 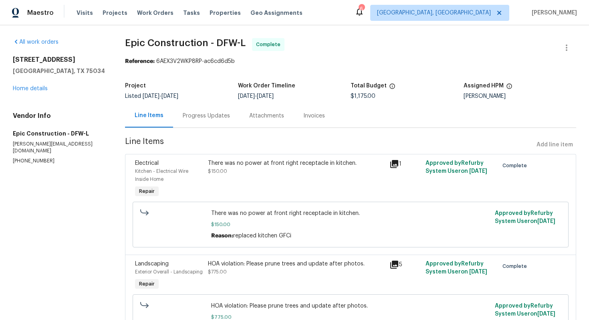 What do you see at coordinates (149, 115) in the screenshot?
I see `div: Line Items` at bounding box center [149, 115].